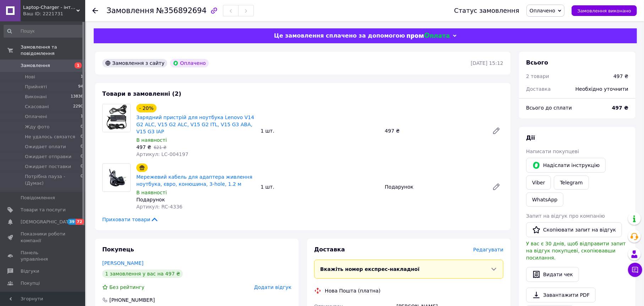 This screenshot has height=306, width=644. What do you see at coordinates (30, 271) in the screenshot?
I see `span: Відгуки` at bounding box center [30, 271].